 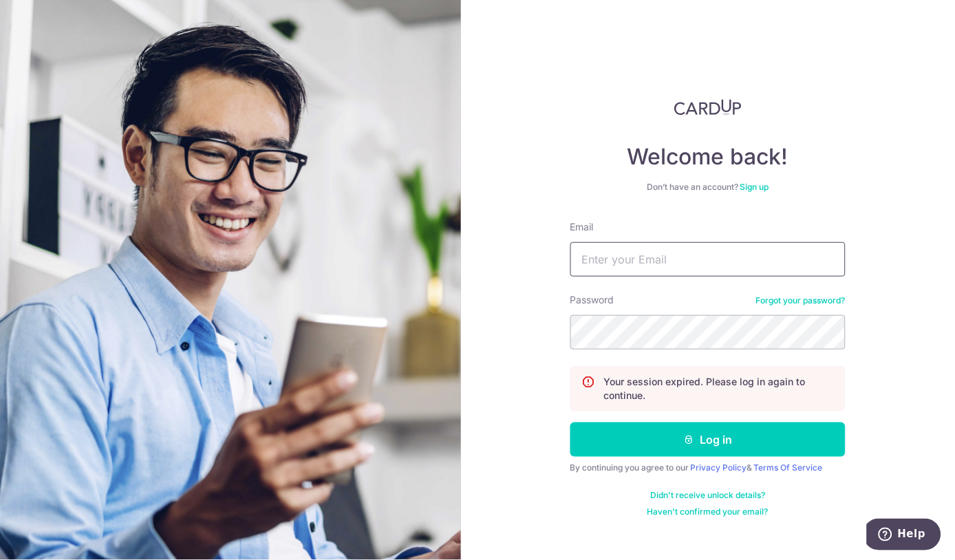 What do you see at coordinates (708, 495) in the screenshot?
I see `a: Didn't receive unlock details?` at bounding box center [708, 495].